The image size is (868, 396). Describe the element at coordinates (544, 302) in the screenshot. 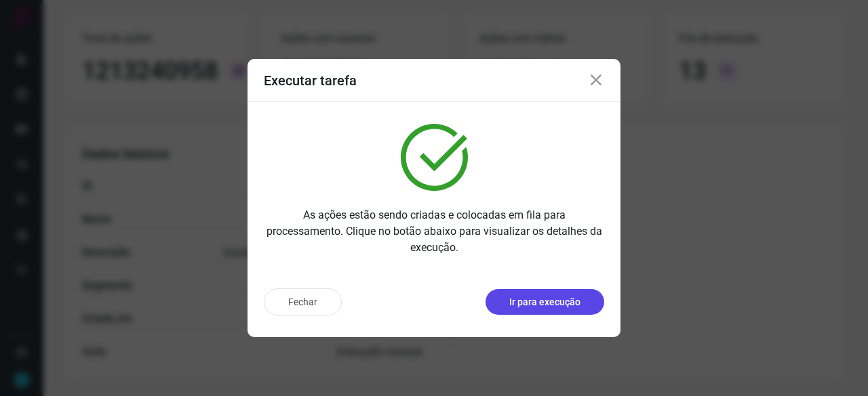

I see `p: Ir para execução` at that location.